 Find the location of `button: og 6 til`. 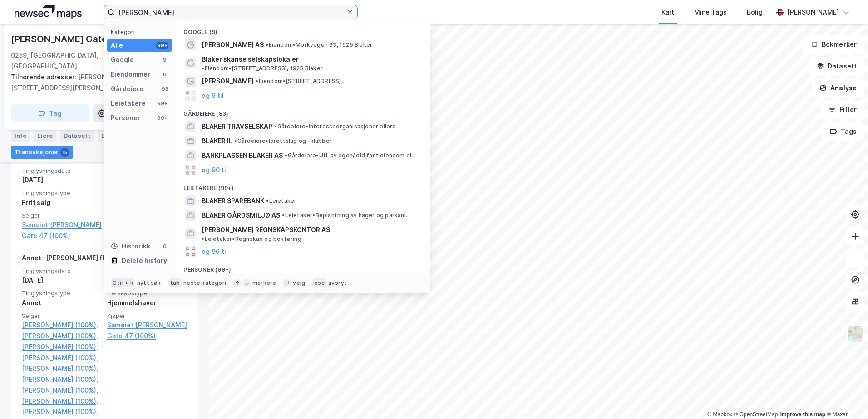

button: og 6 til is located at coordinates (212, 96).